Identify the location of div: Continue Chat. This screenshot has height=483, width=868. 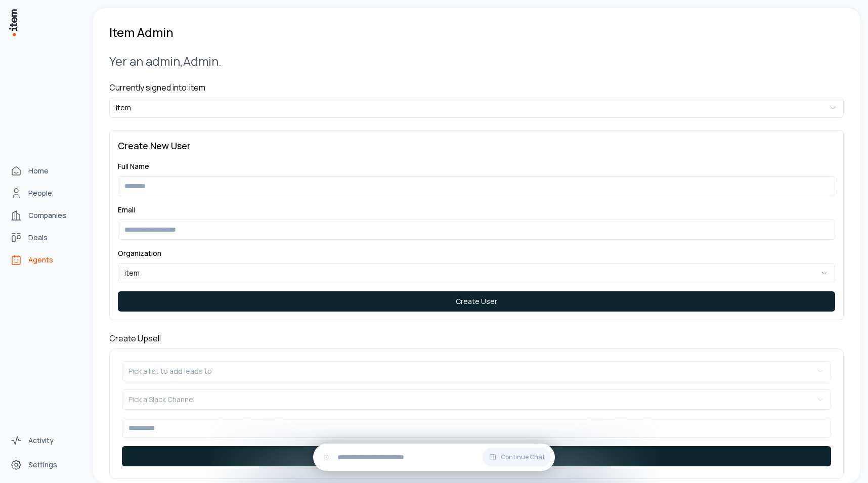
(434, 457).